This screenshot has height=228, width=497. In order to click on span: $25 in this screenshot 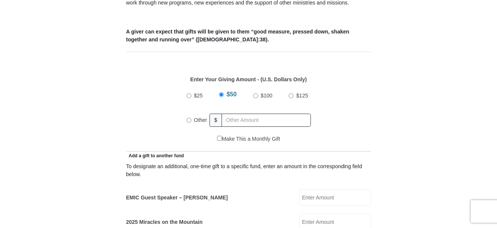, I will do `click(198, 96)`.